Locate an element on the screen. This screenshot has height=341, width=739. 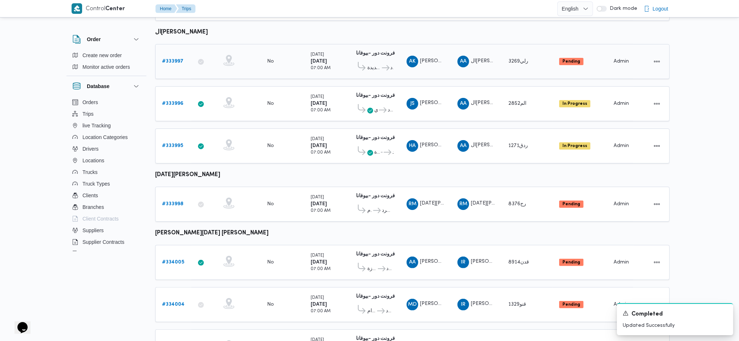
b: Center is located at coordinates (115, 9).